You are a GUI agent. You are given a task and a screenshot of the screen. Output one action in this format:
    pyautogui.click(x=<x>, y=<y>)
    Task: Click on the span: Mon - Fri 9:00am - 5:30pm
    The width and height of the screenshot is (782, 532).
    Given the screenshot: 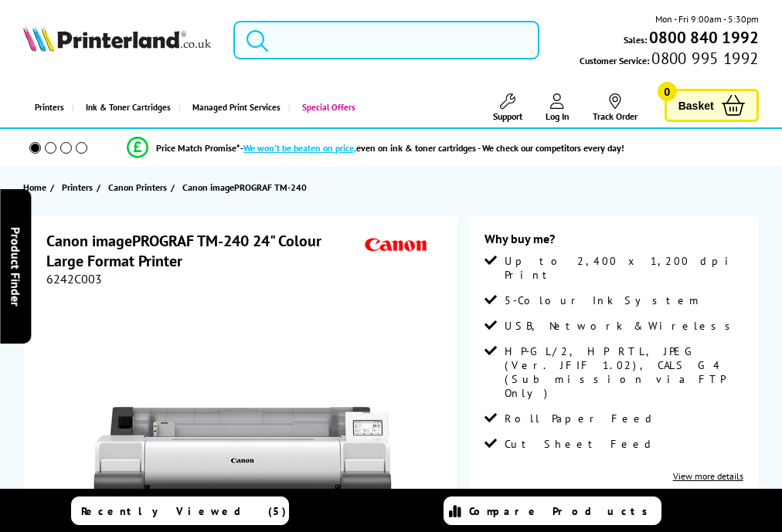 What is the action you would take?
    pyautogui.click(x=706, y=18)
    